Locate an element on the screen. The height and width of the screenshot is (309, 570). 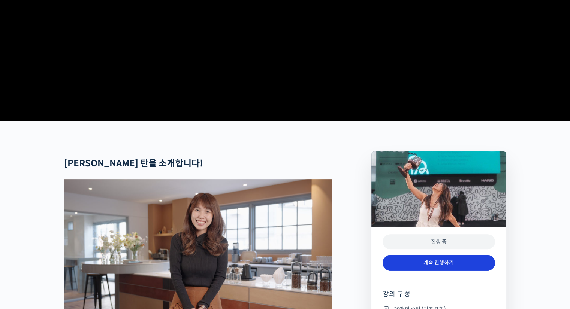
a: 홈 is located at coordinates (26, 247).